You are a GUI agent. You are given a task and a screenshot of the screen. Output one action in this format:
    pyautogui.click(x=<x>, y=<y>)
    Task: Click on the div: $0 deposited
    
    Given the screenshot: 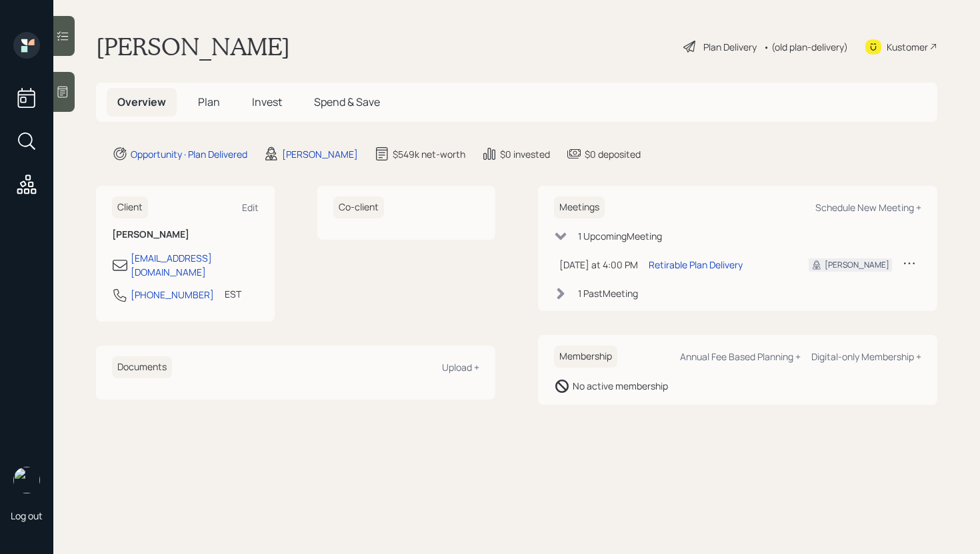 What is the action you would take?
    pyautogui.click(x=612, y=154)
    